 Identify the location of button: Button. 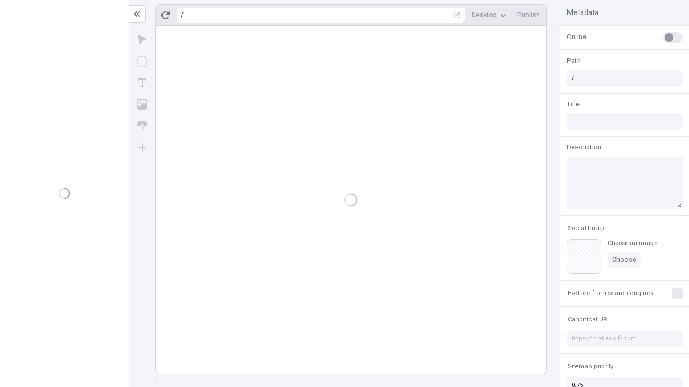
(142, 126).